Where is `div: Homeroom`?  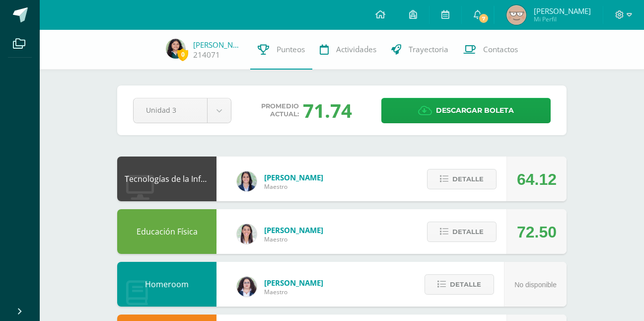
div: Homeroom is located at coordinates (167, 284).